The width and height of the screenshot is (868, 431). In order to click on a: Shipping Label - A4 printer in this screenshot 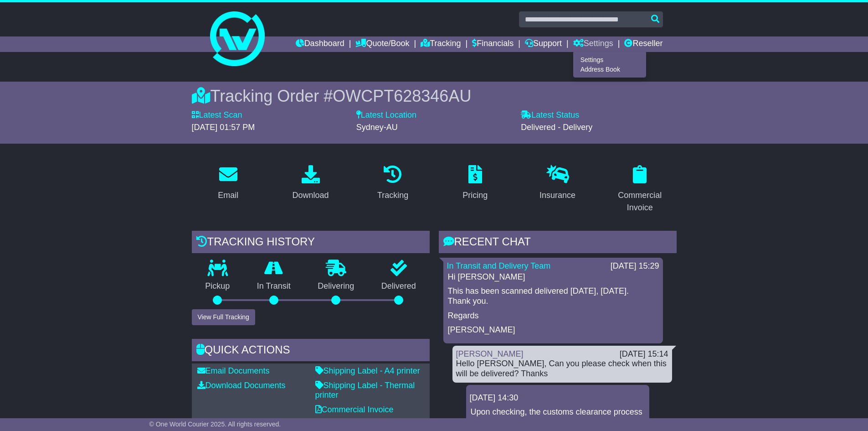, I will do `click(368, 371)`.